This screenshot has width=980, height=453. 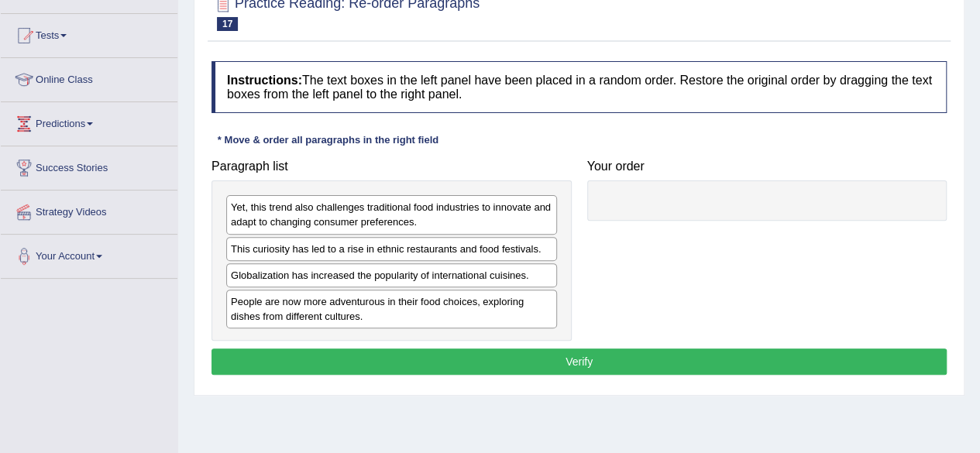 I want to click on a: Strategy Videos, so click(x=89, y=210).